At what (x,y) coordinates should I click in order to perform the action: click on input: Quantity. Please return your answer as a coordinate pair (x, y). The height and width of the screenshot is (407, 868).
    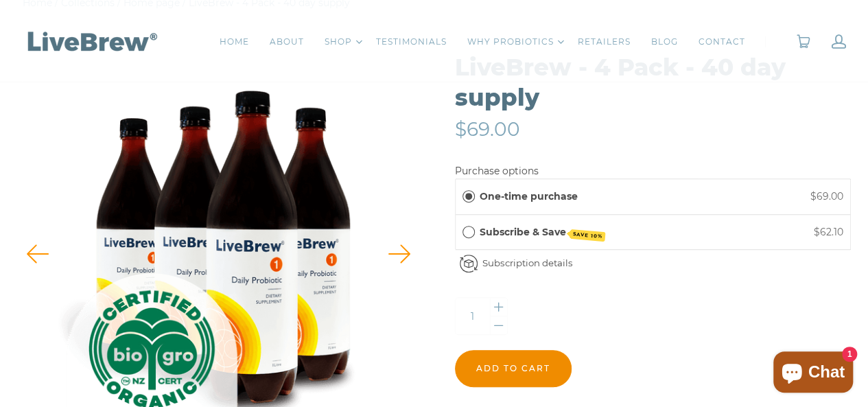
    Looking at the image, I should click on (473, 316).